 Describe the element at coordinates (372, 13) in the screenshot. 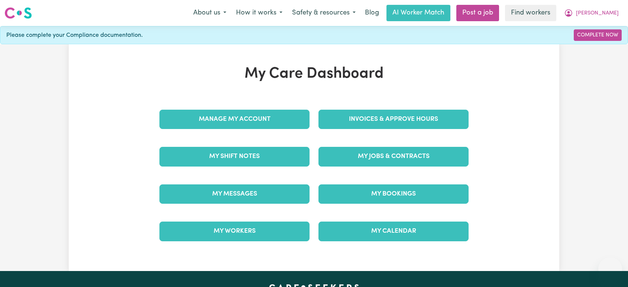

I see `a: Blog` at that location.